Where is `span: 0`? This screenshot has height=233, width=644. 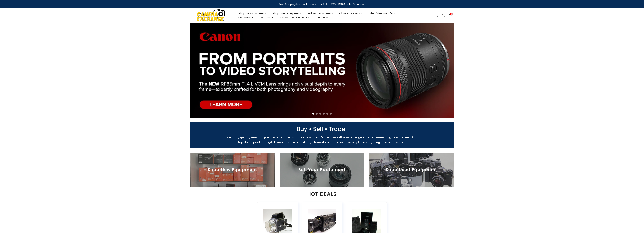 span: 0 is located at coordinates (452, 14).